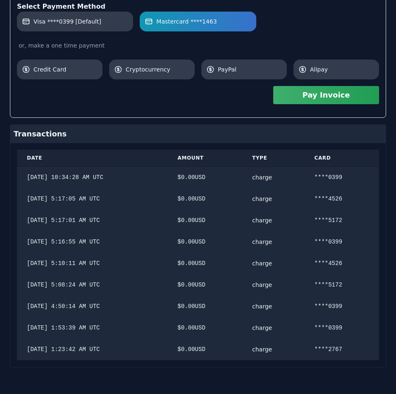  What do you see at coordinates (198, 45) in the screenshot?
I see `div: or, make a one time payment` at bounding box center [198, 45].